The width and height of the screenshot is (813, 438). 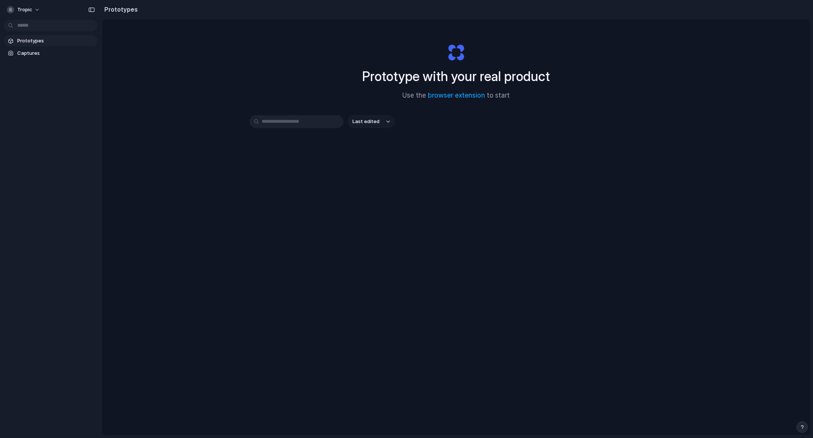 I want to click on span: Last edited, so click(x=366, y=122).